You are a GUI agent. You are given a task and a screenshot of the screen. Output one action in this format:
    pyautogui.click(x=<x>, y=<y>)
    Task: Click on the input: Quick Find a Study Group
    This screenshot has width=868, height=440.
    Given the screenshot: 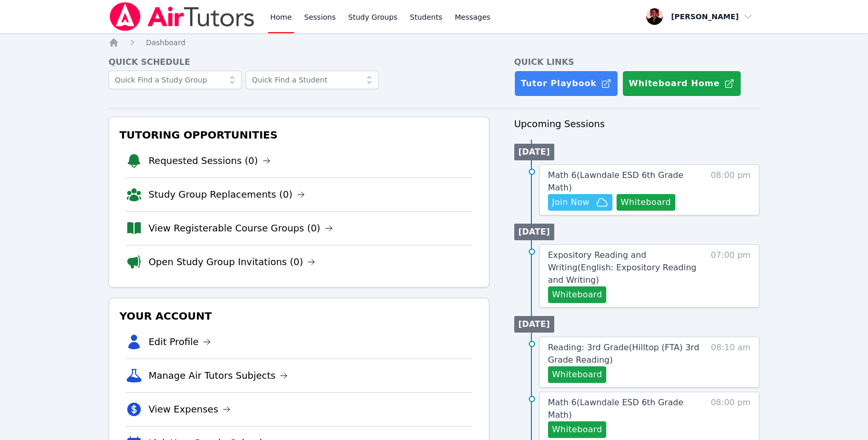 What is the action you would take?
    pyautogui.click(x=175, y=80)
    